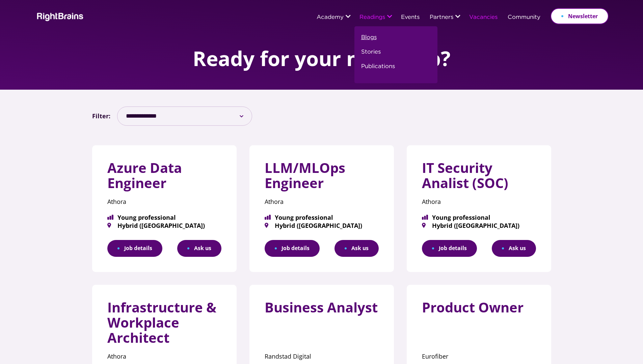  Describe the element at coordinates (59, 16) in the screenshot. I see `img: Rightbrains` at that location.